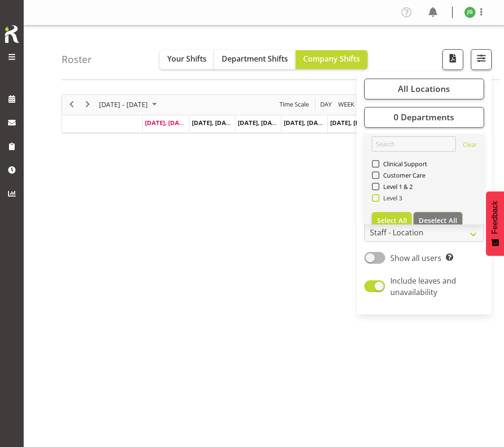 Image resolution: width=504 pixels, height=447 pixels. Describe the element at coordinates (424, 117) in the screenshot. I see `button: 0 Departments` at that location.